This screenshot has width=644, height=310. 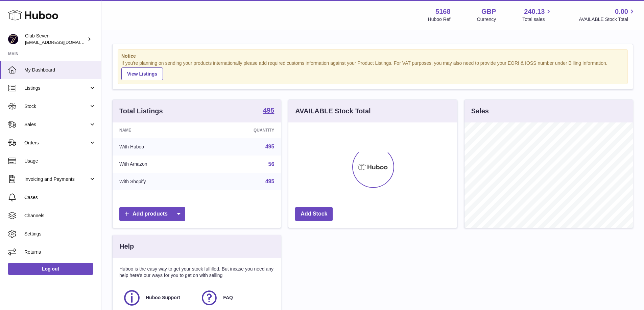 I want to click on th: Name, so click(x=159, y=131).